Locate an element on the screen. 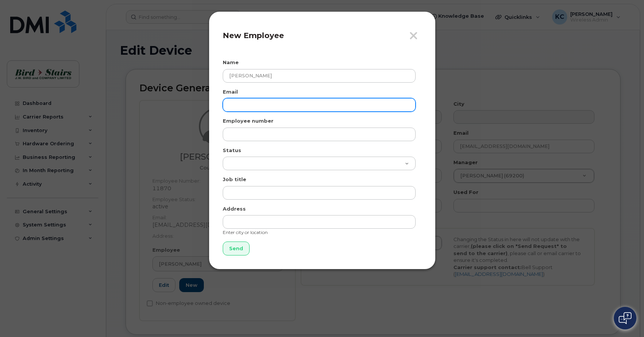  input: Send is located at coordinates (236, 249).